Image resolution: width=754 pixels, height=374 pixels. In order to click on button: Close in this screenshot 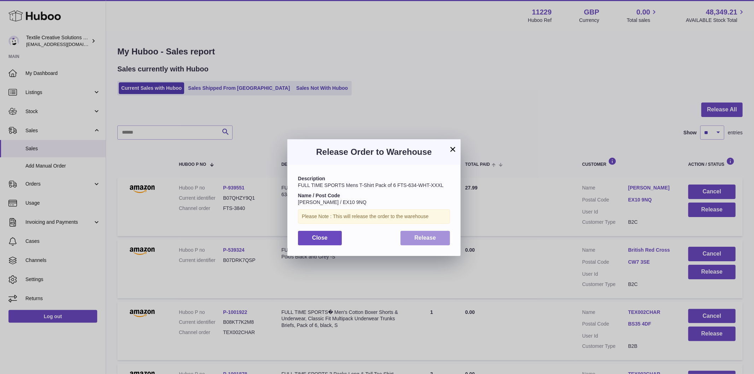, I will do `click(320, 238)`.